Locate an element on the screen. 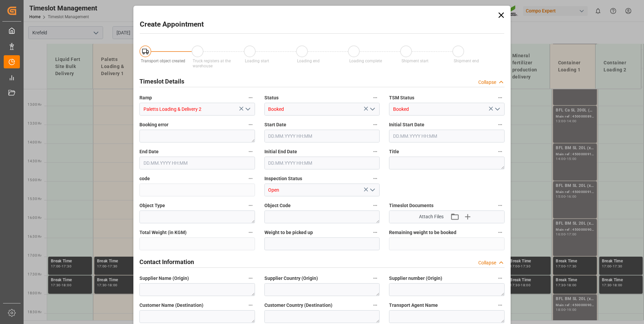  button: Supplier Name (Origin) is located at coordinates (250, 278).